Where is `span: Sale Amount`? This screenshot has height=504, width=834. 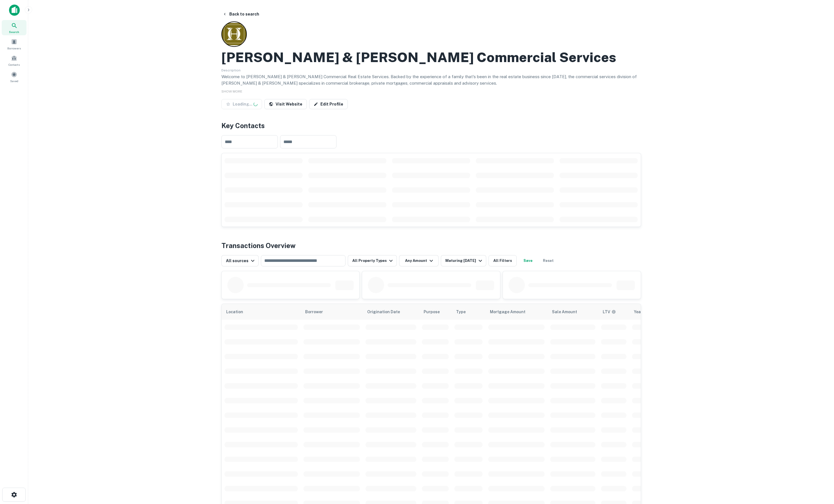 span: Sale Amount is located at coordinates (568, 312).